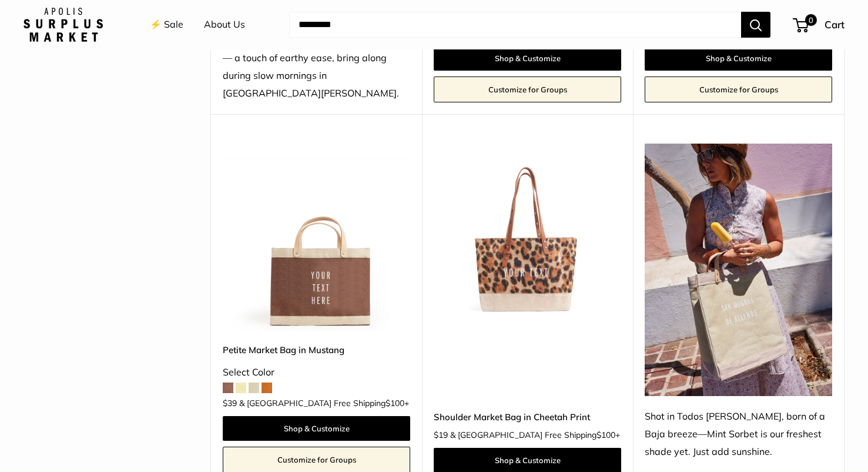  I want to click on img: Apolis: Surplus Market, so click(63, 25).